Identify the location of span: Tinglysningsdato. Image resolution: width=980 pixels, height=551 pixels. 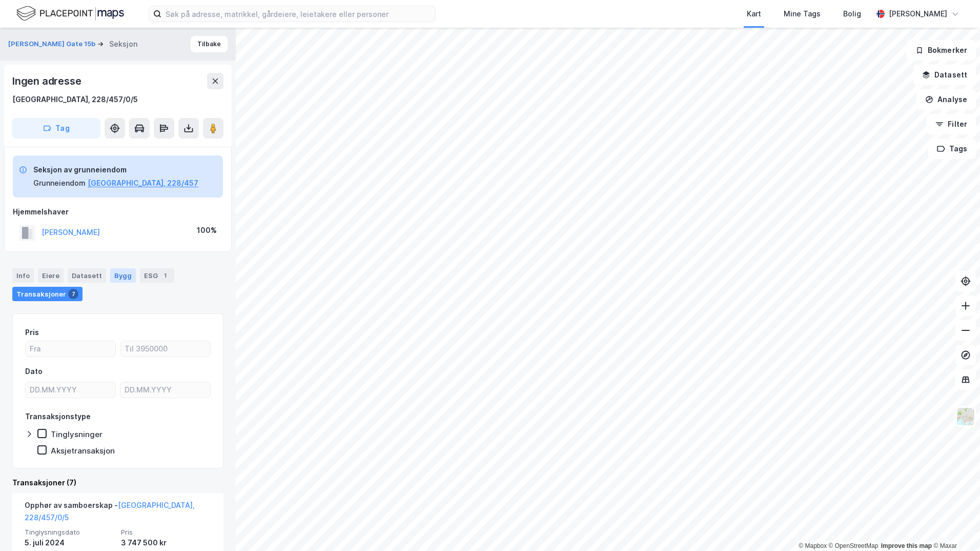
(70, 532).